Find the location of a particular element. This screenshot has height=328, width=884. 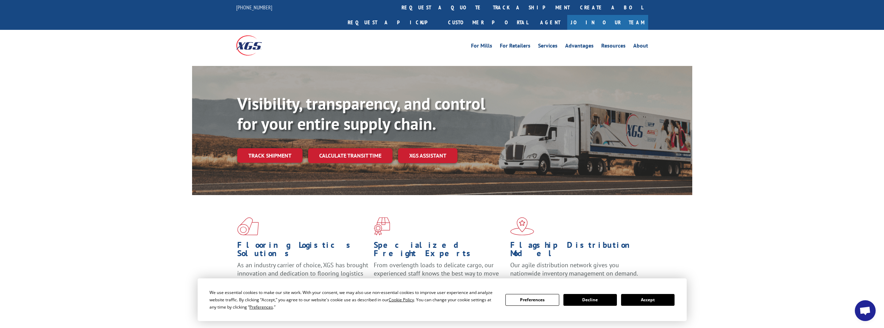

h1: Flooring Logistics Solutions is located at coordinates (303, 251).